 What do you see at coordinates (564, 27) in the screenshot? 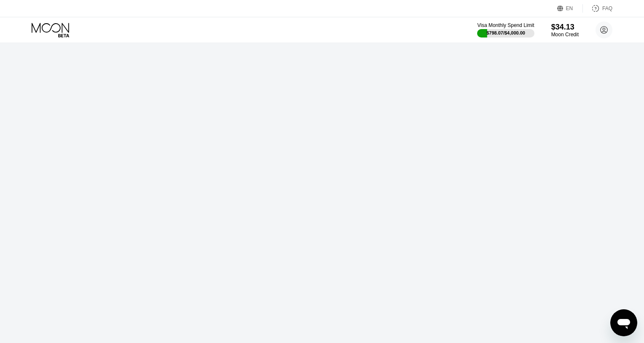
I see `div: $34.13` at bounding box center [564, 27].